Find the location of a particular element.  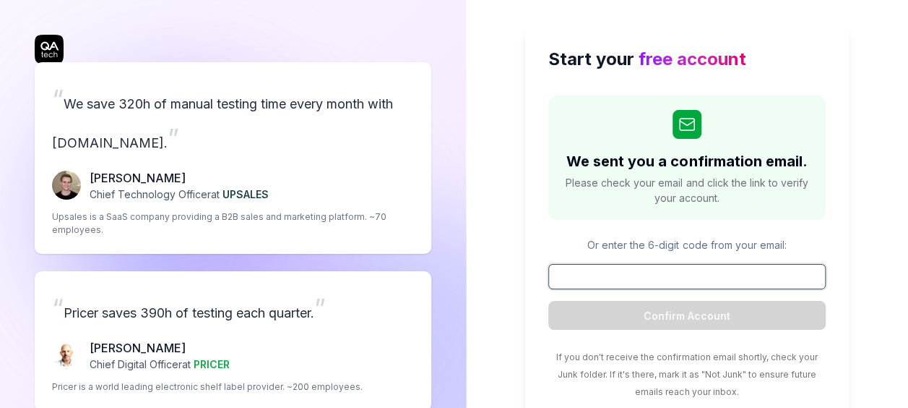

span: If you don't receive the confirmation email shortly, check your Junk folder. If it's there, mark ... is located at coordinates (687, 374).